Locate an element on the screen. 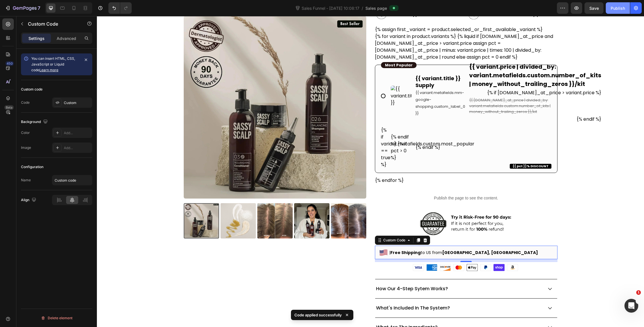 This screenshot has width=644, height=327. div: Code is located at coordinates (25, 103).